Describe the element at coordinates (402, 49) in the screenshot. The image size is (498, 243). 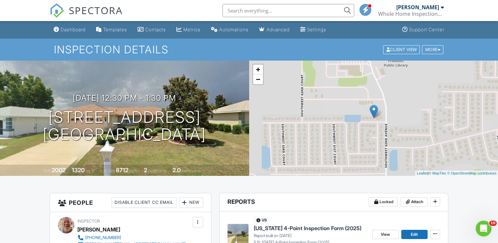
I see `a: Client View` at that location.